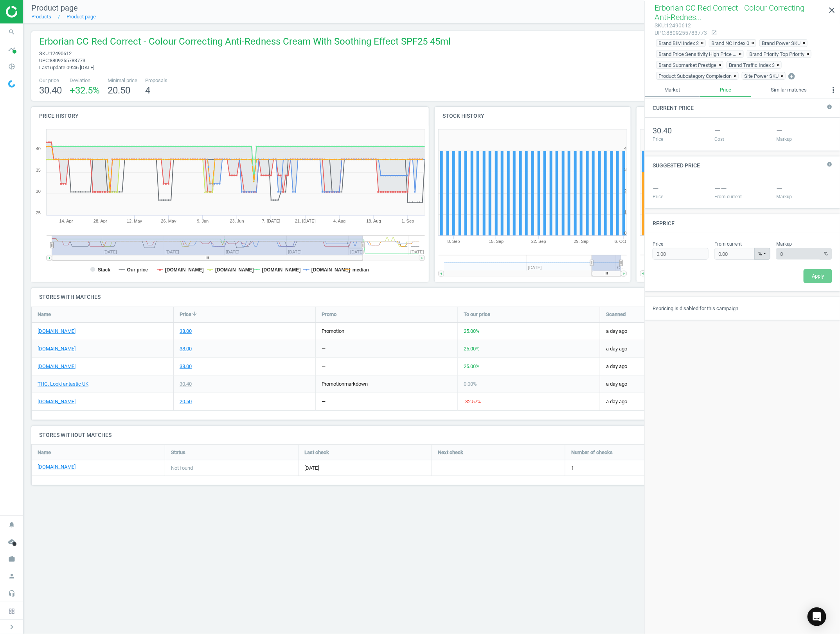 The width and height of the screenshot is (840, 634). I want to click on text: 35, so click(38, 170).